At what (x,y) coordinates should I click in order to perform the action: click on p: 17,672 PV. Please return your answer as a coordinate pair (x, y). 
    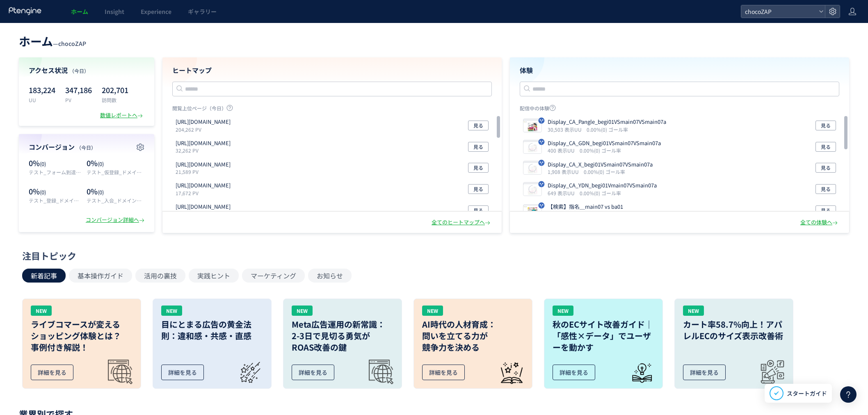
    Looking at the image, I should click on (204, 192).